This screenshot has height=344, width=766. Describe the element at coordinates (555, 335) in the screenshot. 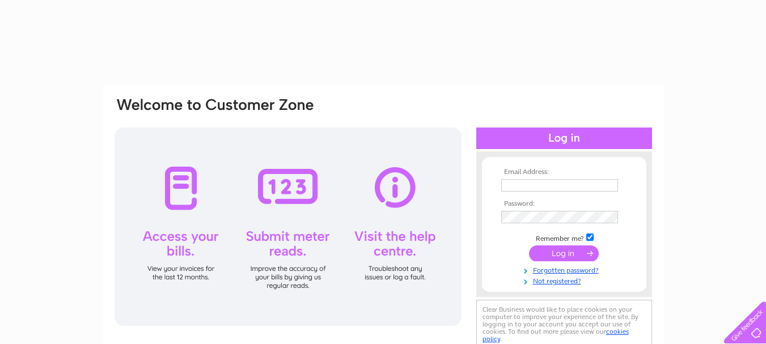

I see `a: cookies policy` at that location.